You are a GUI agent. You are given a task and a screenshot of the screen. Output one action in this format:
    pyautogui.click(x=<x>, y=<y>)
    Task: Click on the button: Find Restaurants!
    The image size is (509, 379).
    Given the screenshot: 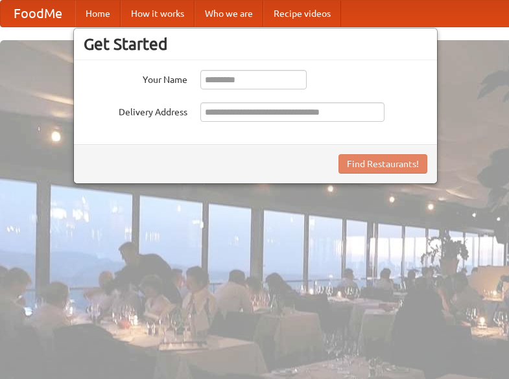 What is the action you would take?
    pyautogui.click(x=383, y=164)
    